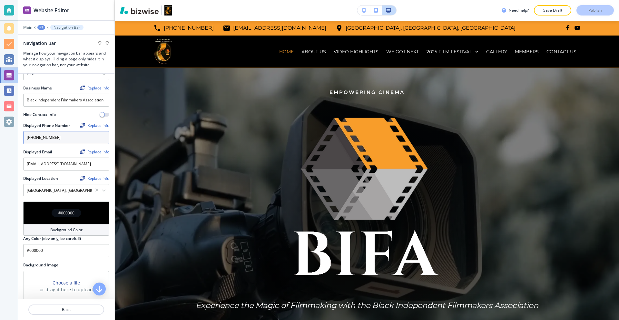 Image resolution: width=619 pixels, height=320 pixels. Describe the element at coordinates (39, 115) in the screenshot. I see `h2: Hide Contact Info` at that location.